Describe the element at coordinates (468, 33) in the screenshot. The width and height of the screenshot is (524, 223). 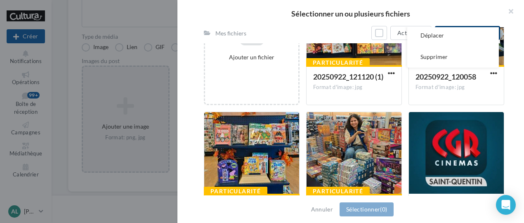
I see `button: Importer un fichier` at that location.